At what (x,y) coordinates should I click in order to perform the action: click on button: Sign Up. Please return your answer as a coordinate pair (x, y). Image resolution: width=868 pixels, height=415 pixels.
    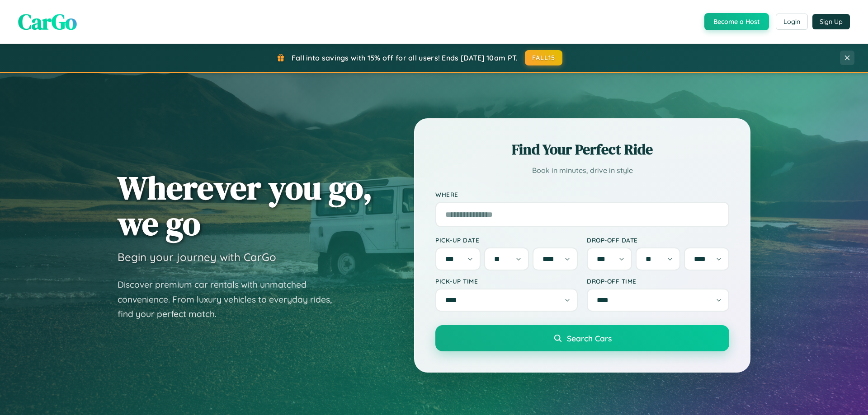
    Looking at the image, I should click on (831, 21).